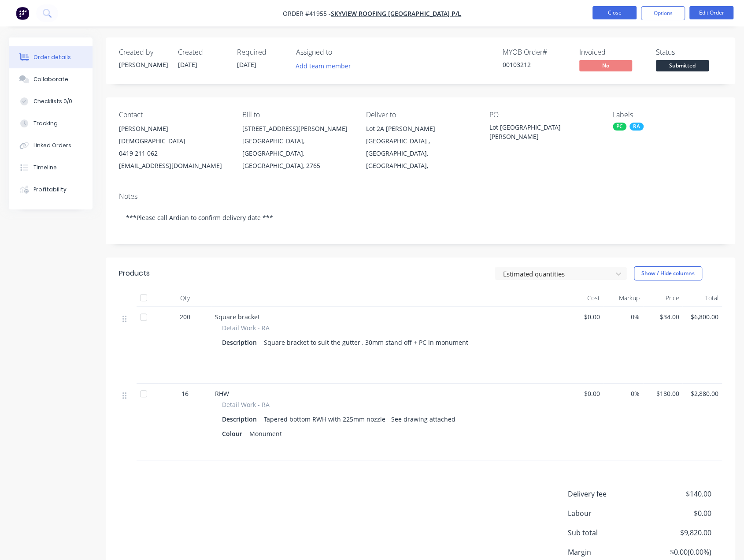  Describe the element at coordinates (266, 434) in the screenshot. I see `div: Monument` at that location.